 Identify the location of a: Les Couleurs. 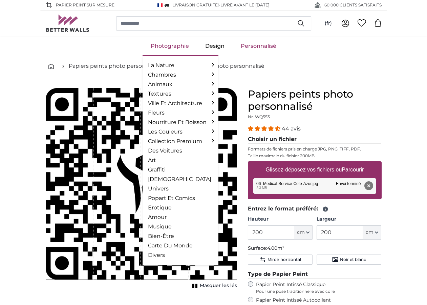
(180, 132).